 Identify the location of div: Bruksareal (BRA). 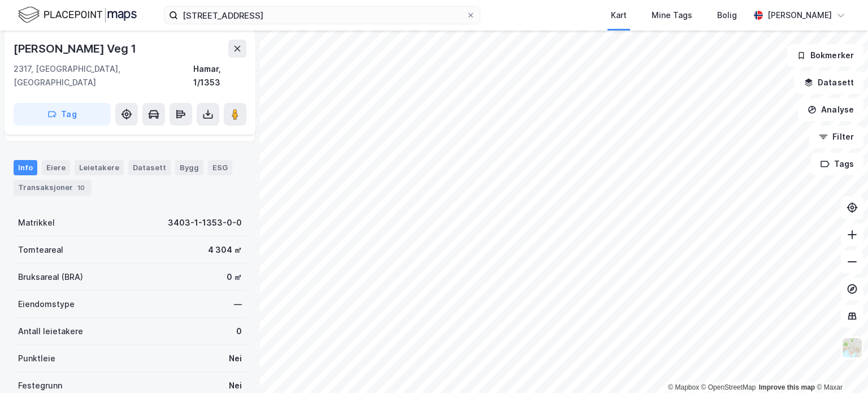
(50, 277).